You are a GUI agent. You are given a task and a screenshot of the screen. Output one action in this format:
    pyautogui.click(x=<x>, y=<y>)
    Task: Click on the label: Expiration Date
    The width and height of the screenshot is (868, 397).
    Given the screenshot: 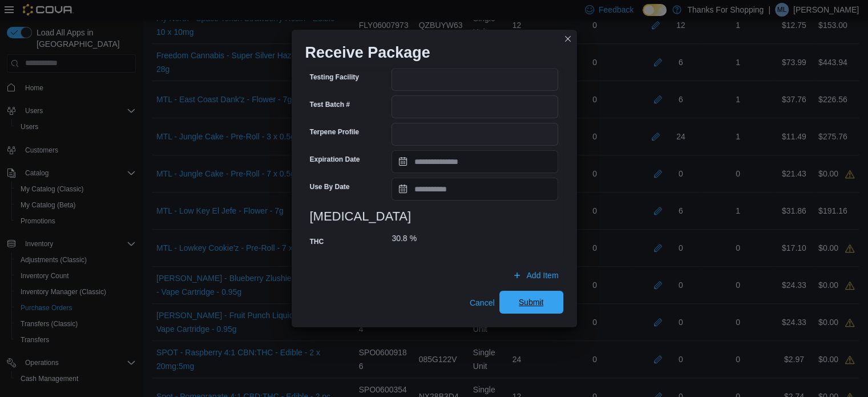 What is the action you would take?
    pyautogui.click(x=335, y=159)
    